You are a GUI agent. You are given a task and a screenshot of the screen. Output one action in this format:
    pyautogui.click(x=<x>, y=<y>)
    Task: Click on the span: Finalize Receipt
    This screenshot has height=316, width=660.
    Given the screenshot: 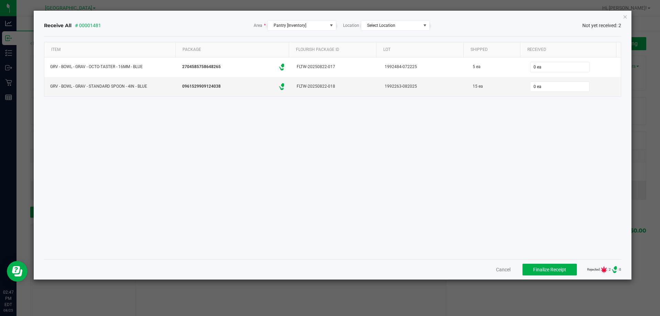 What is the action you would take?
    pyautogui.click(x=550, y=270)
    